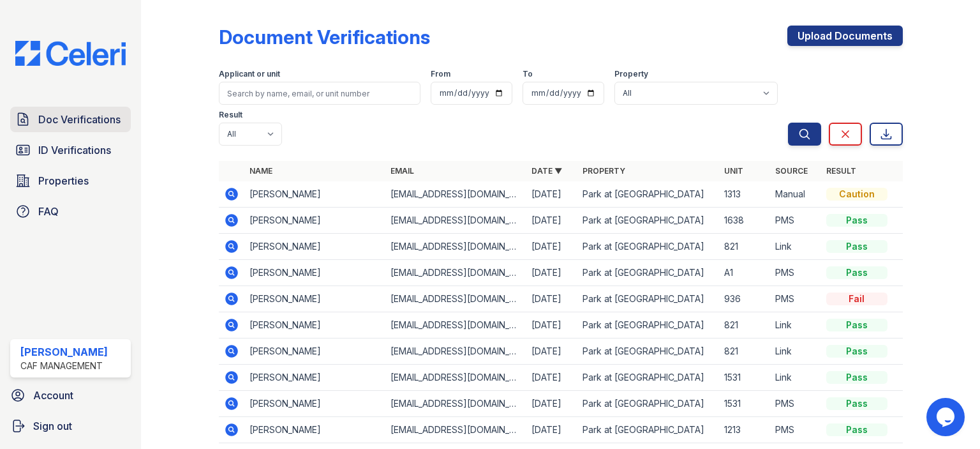  I want to click on input: Search by name, email, or unit number, so click(320, 93).